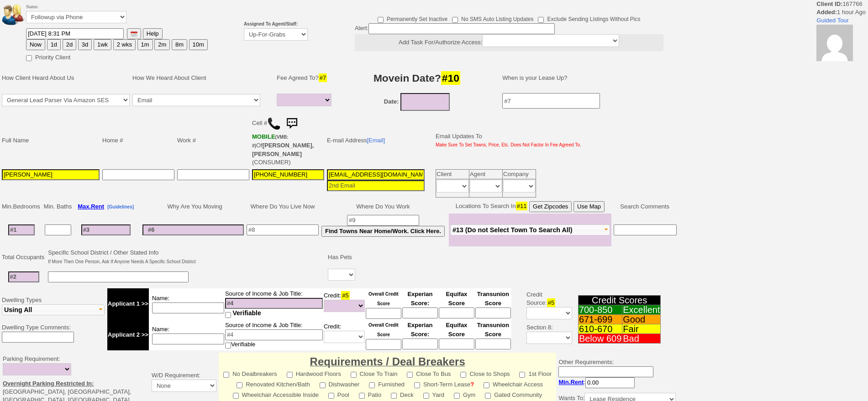  Describe the element at coordinates (341, 257) in the screenshot. I see `td: Has Pets` at that location.